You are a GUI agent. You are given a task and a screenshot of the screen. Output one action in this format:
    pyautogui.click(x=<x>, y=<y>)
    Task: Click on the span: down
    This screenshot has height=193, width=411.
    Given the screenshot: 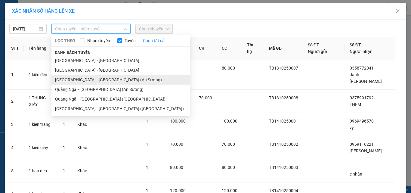 What is the action you would take?
    pyautogui.click(x=125, y=29)
    